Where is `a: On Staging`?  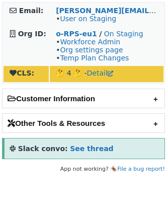
a: On Staging is located at coordinates (124, 34).